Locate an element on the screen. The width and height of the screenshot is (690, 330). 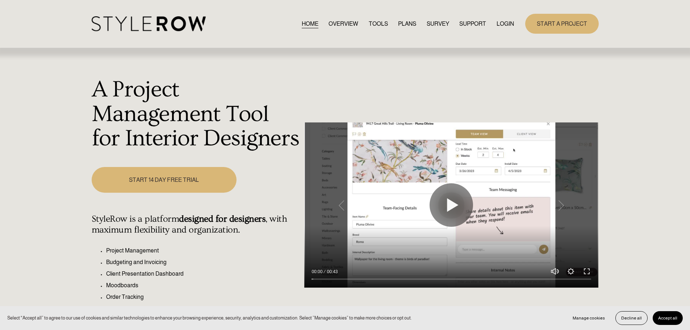
a: folder dropdown is located at coordinates (473, 24).